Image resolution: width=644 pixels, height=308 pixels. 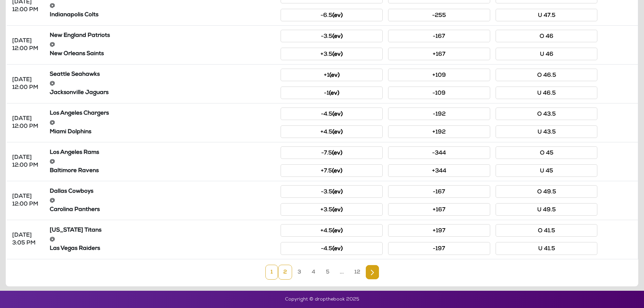 What do you see at coordinates (547, 230) in the screenshot?
I see `button: O 41.5` at bounding box center [547, 230].